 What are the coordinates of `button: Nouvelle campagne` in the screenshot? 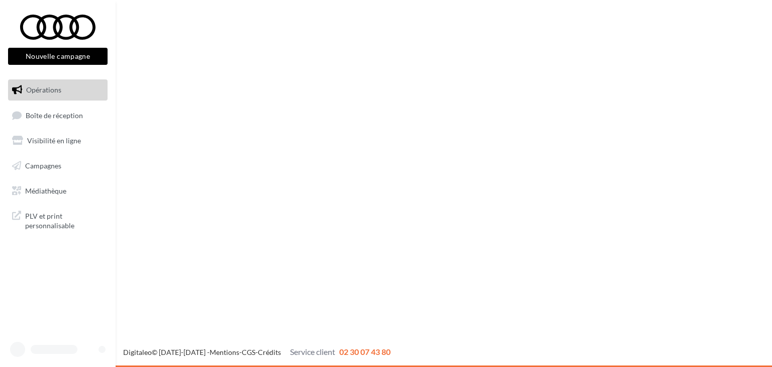 It's located at (58, 56).